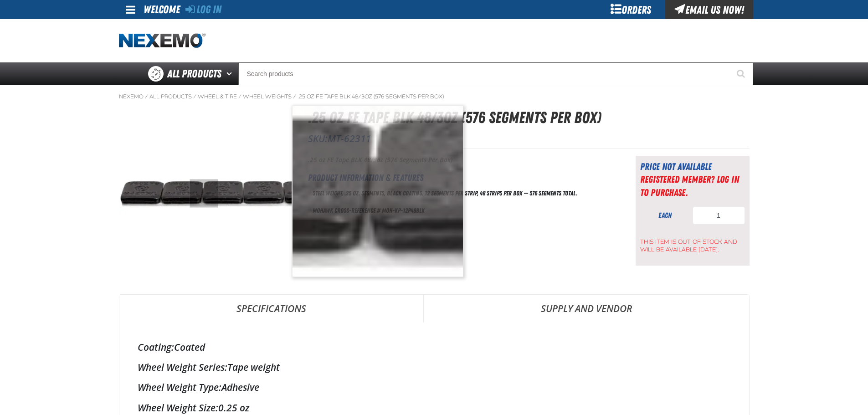  What do you see at coordinates (131, 96) in the screenshot?
I see `a: Nexemo` at bounding box center [131, 96].